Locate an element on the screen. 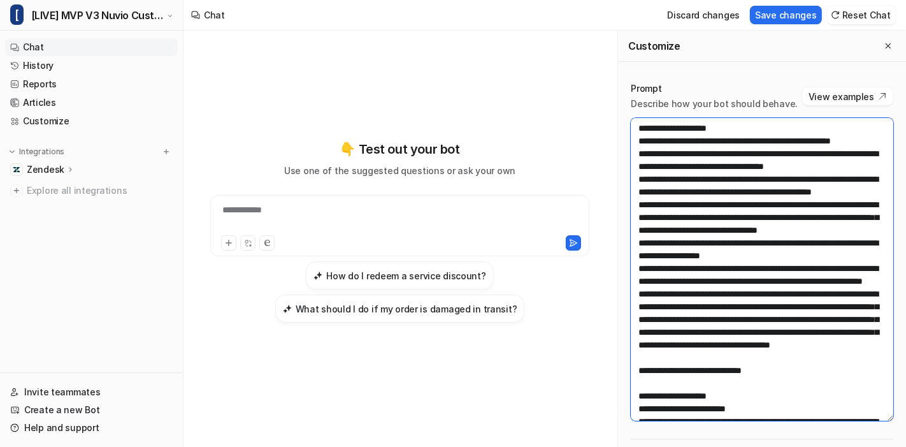 This screenshot has width=906, height=447. div: Chat is located at coordinates (214, 15).